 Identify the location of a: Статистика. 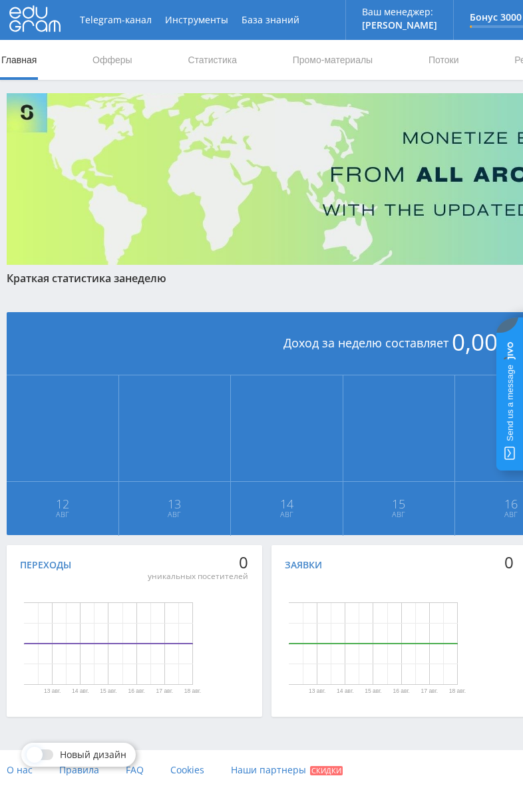
(212, 60).